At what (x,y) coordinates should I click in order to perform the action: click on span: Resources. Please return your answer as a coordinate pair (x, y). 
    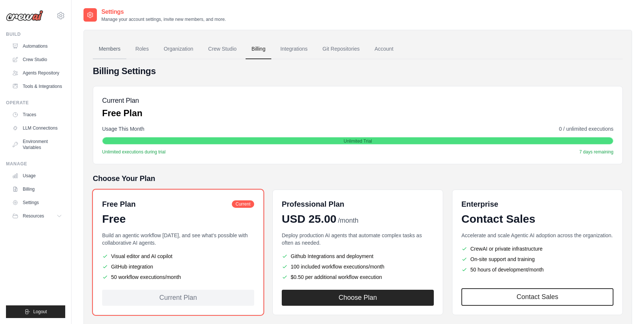
    Looking at the image, I should click on (33, 216).